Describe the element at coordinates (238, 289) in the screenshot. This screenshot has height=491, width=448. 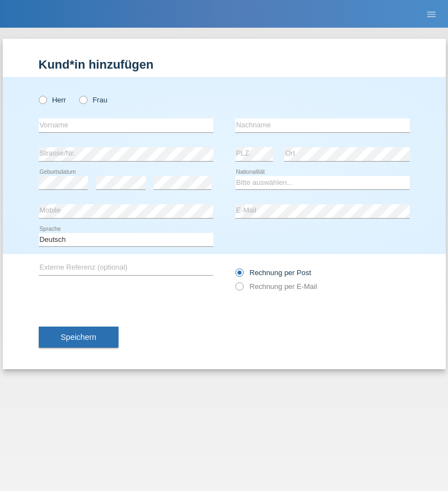
I see `input: Rechnung per E-Mail` at that location.